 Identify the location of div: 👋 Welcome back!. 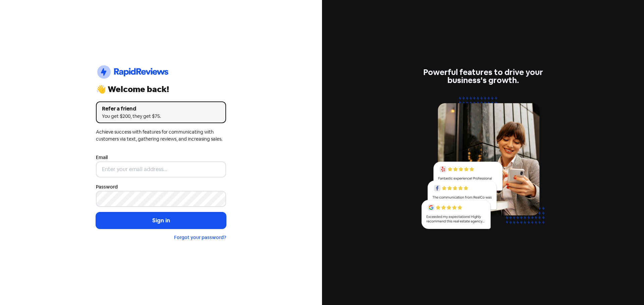
(161, 89).